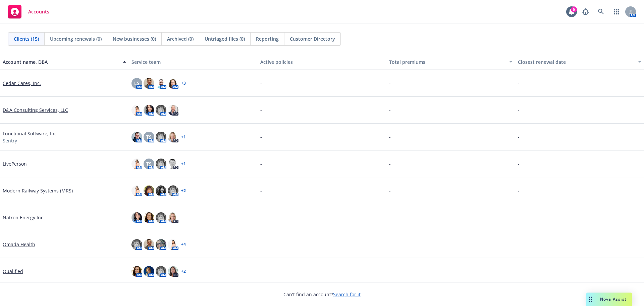 The image size is (644, 306). Describe the element at coordinates (35, 110) in the screenshot. I see `a: D&A Consulting Services, LLC` at that location.